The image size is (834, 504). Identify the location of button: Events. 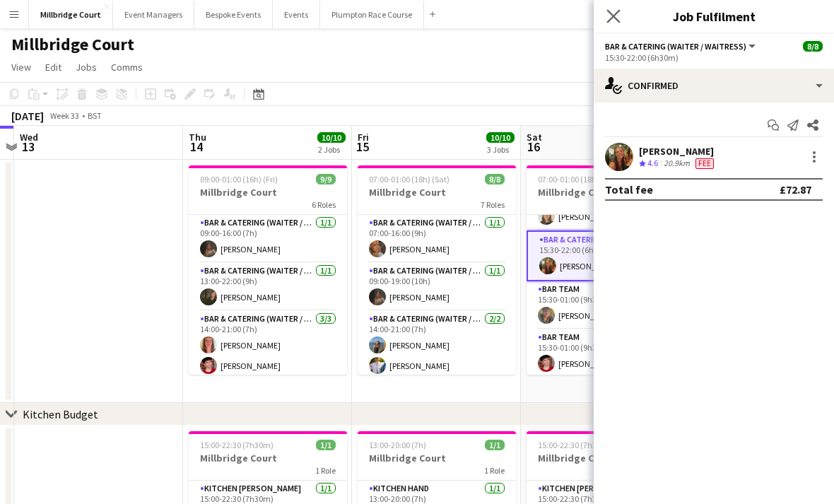
(296, 14).